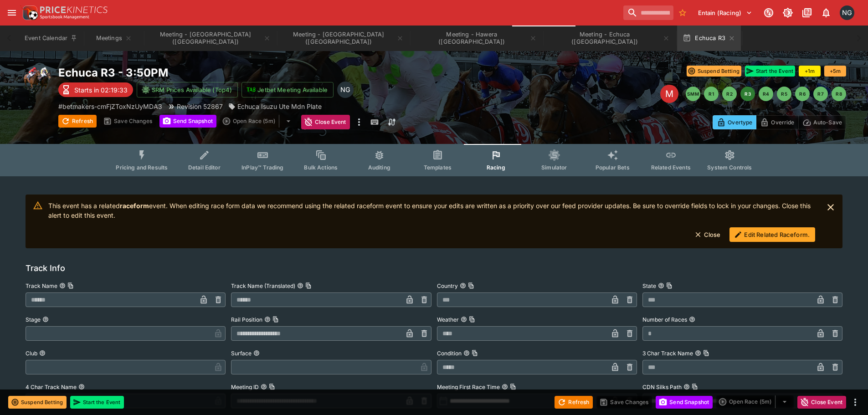  Describe the element at coordinates (822, 122) in the screenshot. I see `button: Auto-Save` at that location.